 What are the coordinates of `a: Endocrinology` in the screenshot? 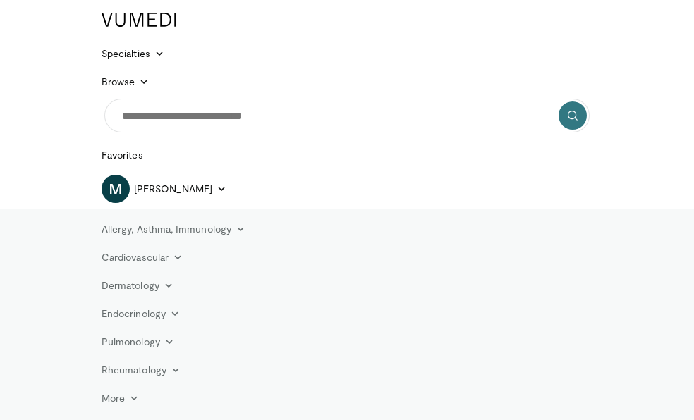 It's located at (140, 314).